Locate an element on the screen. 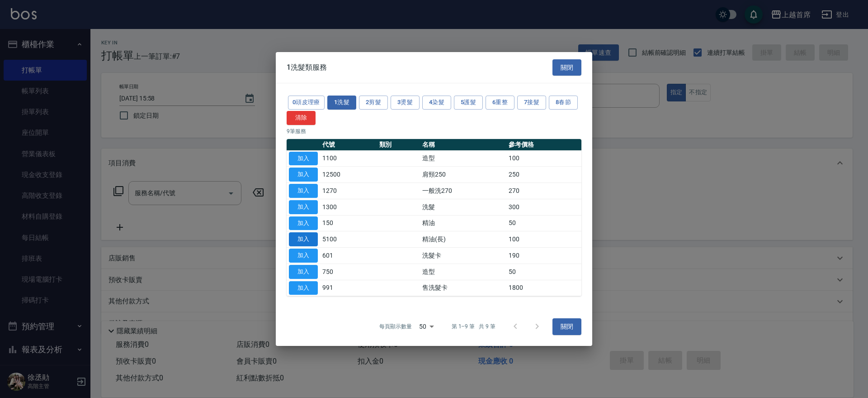 The height and width of the screenshot is (398, 868). td: 750 is located at coordinates (349, 271).